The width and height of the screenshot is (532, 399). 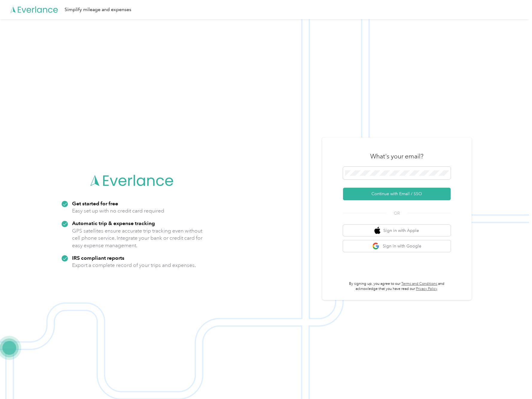 What do you see at coordinates (397, 194) in the screenshot?
I see `button: Continue with Email / SSO` at bounding box center [397, 194].